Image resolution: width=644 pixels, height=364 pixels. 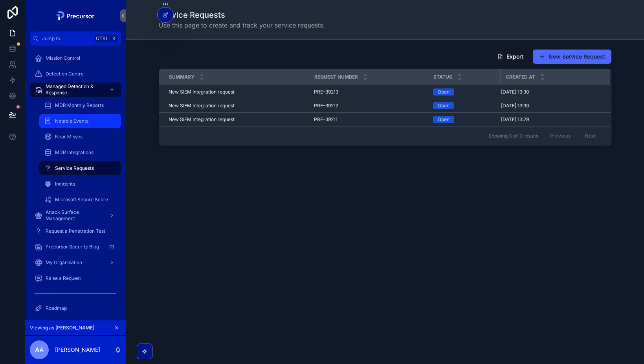 What do you see at coordinates (76, 279) in the screenshot?
I see `a: Raise a Request` at bounding box center [76, 279].